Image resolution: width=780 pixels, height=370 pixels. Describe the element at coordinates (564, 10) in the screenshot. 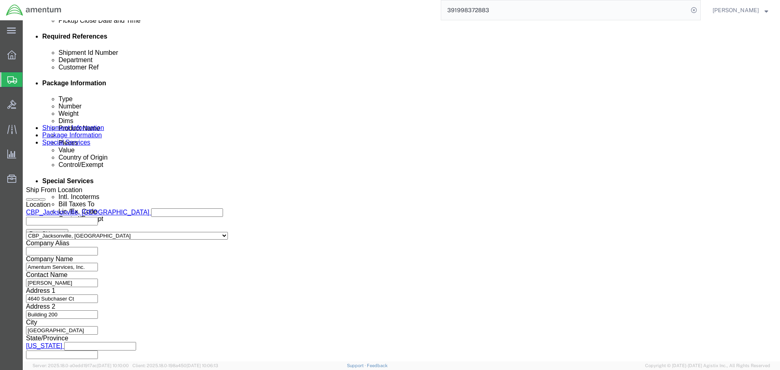

I see `input: Search for shipment number, reference number` at that location.